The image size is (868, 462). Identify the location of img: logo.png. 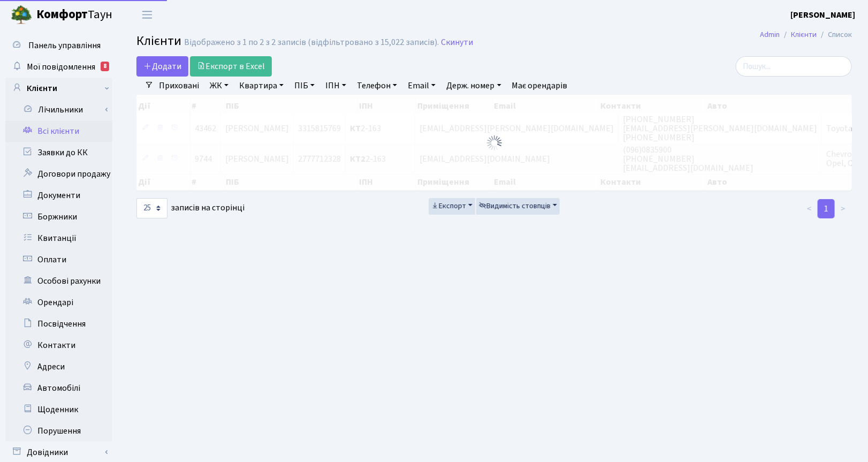
(22, 15).